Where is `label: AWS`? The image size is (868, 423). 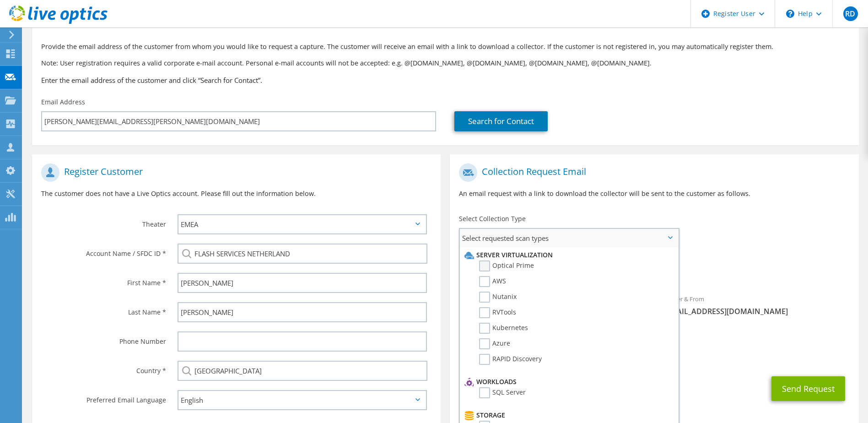
label: AWS is located at coordinates (492, 281).